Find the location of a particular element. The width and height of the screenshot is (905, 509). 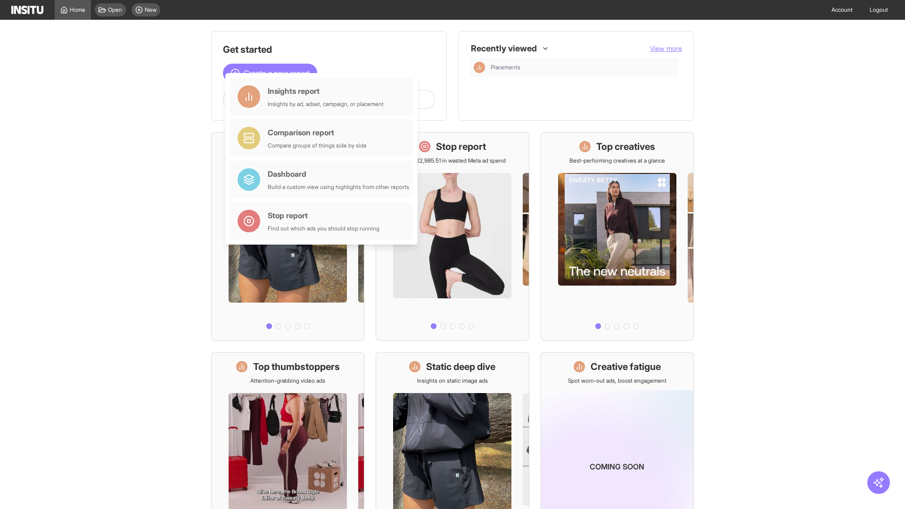

a: Stop reportSave £22,985.51 in wasted Meta ad spend is located at coordinates (452, 236).